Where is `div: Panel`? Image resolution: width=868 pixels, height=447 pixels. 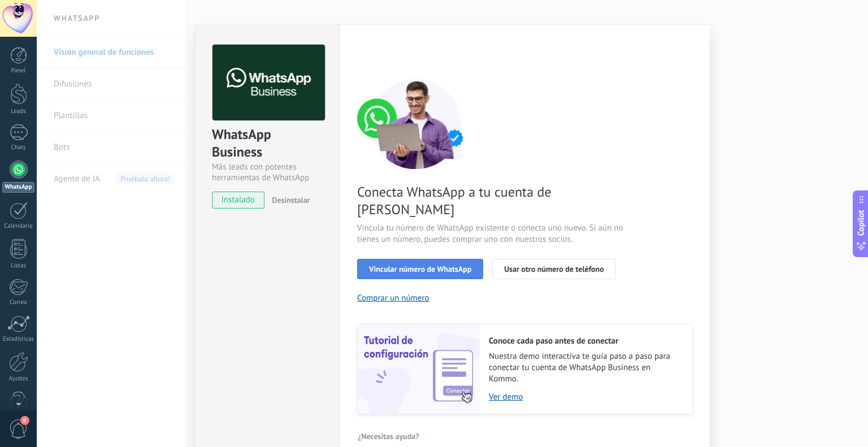
div: Panel is located at coordinates (18, 70).